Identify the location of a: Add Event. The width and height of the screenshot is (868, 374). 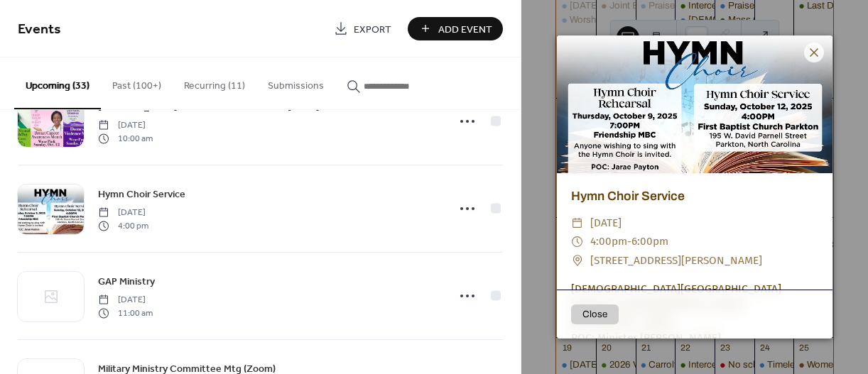
(455, 28).